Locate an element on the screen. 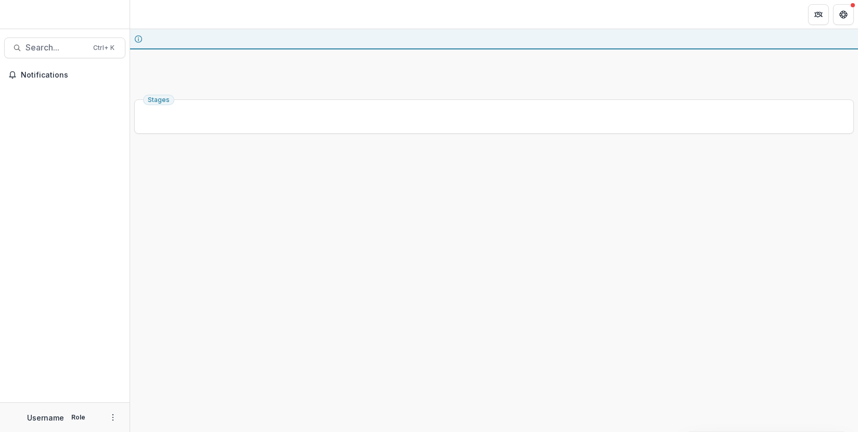  button: Notifications is located at coordinates (65, 75).